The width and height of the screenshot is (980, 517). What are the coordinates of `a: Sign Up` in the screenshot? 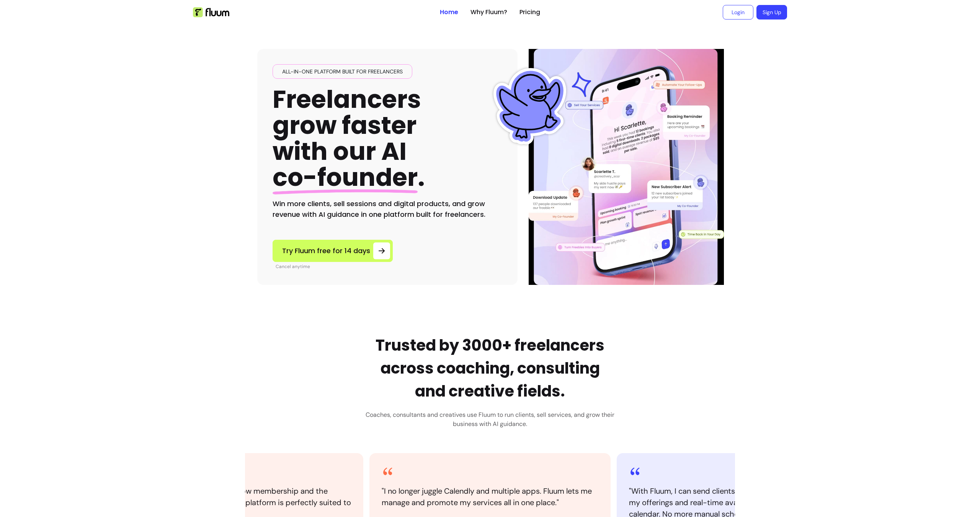 It's located at (772, 12).